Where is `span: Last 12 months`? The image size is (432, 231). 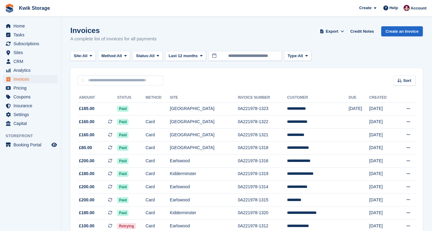
span: Last 12 months is located at coordinates (183, 56).